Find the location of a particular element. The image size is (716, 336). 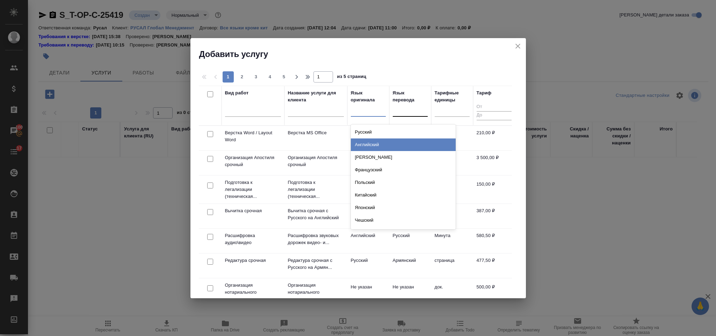

div: Вид работ is located at coordinates (237, 93).